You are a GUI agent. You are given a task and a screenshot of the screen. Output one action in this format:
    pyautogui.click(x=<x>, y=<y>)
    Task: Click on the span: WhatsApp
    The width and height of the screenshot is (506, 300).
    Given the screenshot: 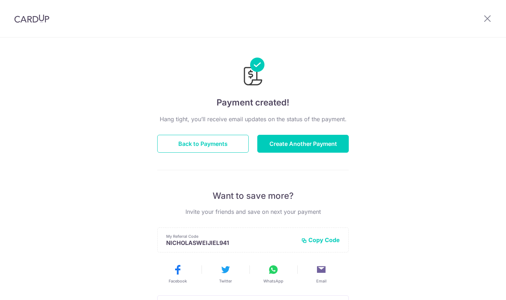 What is the action you would take?
    pyautogui.click(x=273, y=281)
    